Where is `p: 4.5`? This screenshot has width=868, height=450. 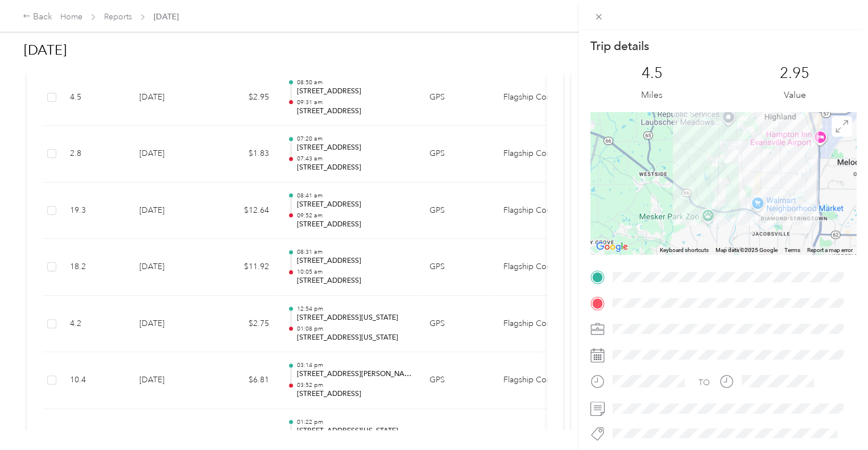
p: 4.5 is located at coordinates (652, 73).